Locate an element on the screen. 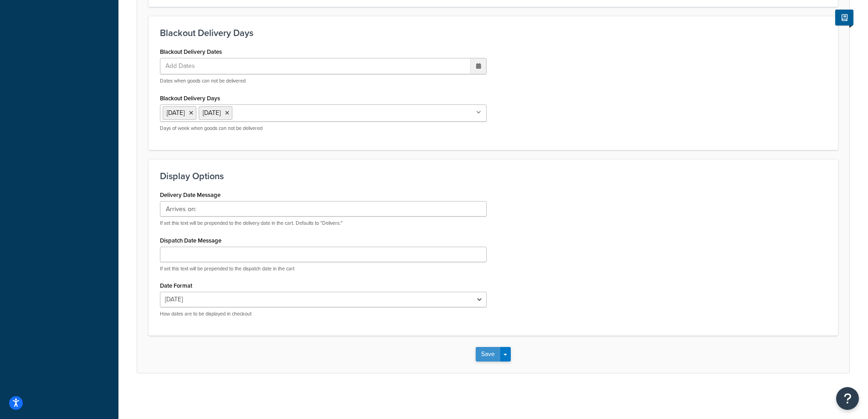 This screenshot has width=868, height=419. p: Days of week when goods can not be delivered is located at coordinates (323, 128).